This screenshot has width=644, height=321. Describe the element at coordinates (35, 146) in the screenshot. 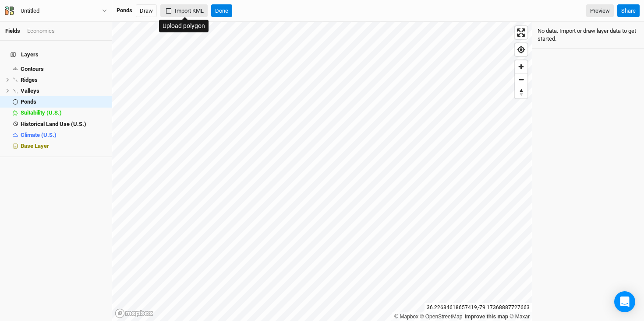

I see `span: Base Layer` at that location.